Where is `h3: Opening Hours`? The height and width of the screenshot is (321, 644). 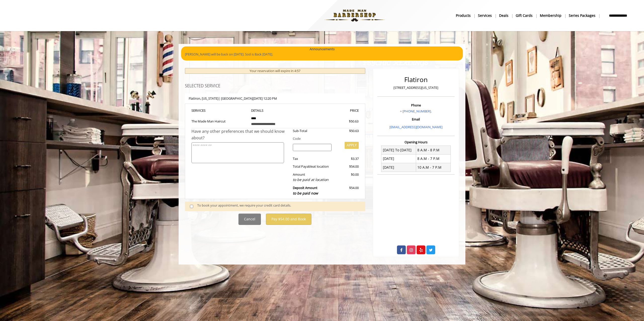
h3: Opening Hours is located at coordinates (416, 142).